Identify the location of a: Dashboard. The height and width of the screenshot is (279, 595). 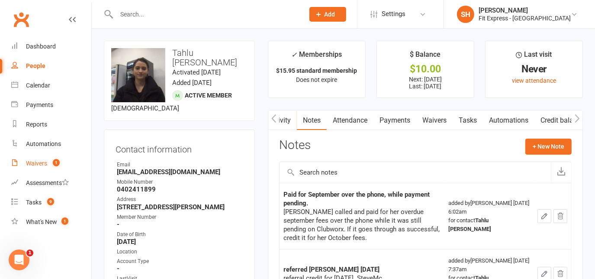
(51, 46).